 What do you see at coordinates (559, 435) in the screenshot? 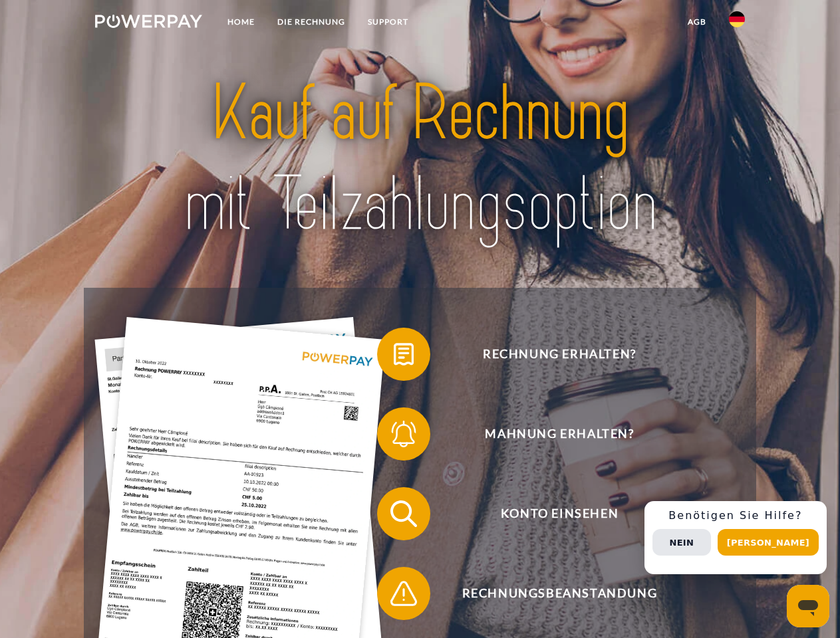
I see `span: Mahnung erhalten?` at bounding box center [559, 435].